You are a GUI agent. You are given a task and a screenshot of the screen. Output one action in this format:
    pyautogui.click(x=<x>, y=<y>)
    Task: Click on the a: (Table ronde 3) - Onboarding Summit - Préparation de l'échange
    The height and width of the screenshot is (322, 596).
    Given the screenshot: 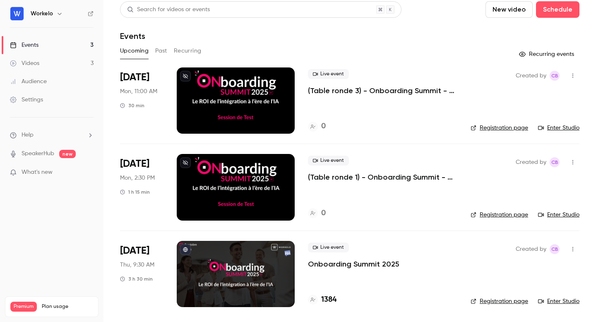 What is the action you would take?
    pyautogui.click(x=383, y=91)
    